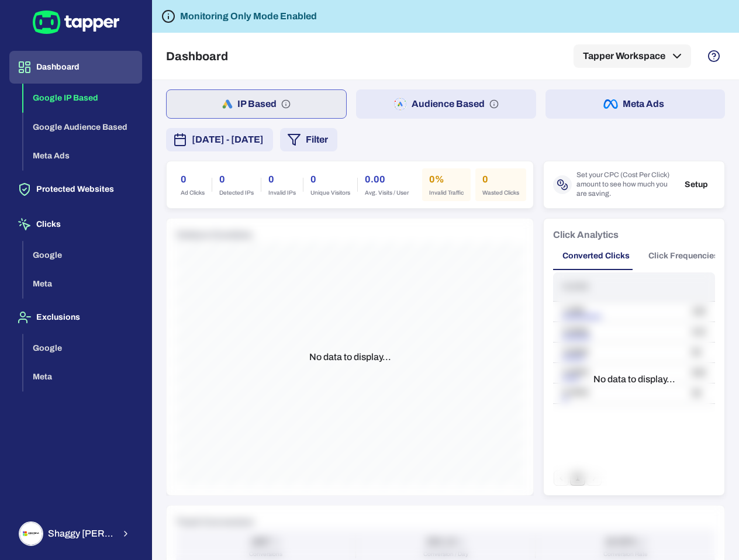  Describe the element at coordinates (31, 534) in the screenshot. I see `img: Shaggy Rogers` at that location.